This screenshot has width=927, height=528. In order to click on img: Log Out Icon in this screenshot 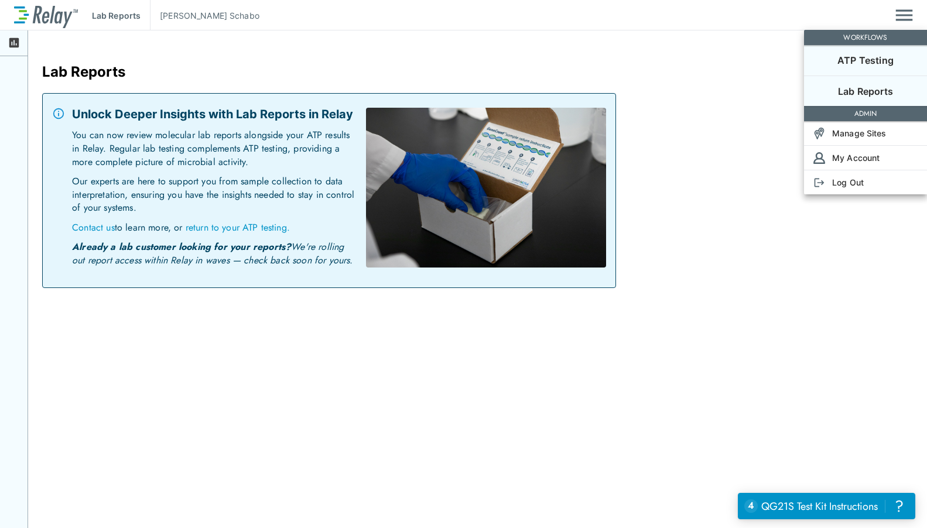, I will do `click(819, 183)`.